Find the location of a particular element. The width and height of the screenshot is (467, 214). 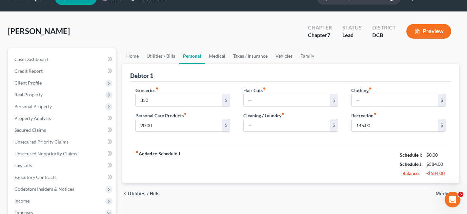

a: Vehicles is located at coordinates (284, 56).